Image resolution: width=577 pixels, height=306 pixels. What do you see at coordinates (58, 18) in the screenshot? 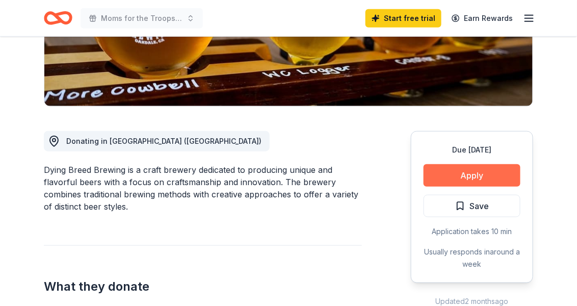
I see `a: Home` at bounding box center [58, 18].